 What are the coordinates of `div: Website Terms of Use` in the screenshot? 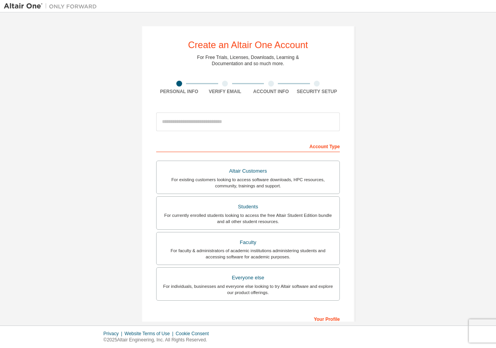 It's located at (150, 334).